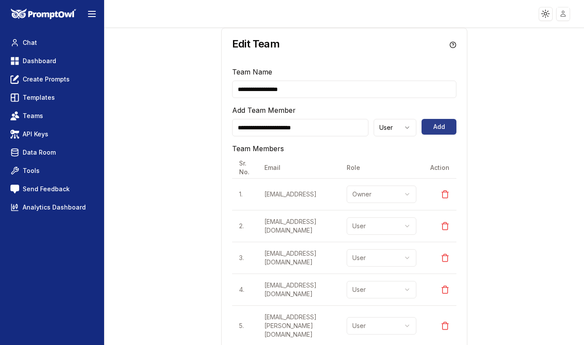 This screenshot has height=345, width=584. I want to click on td: 2 ., so click(245, 226).